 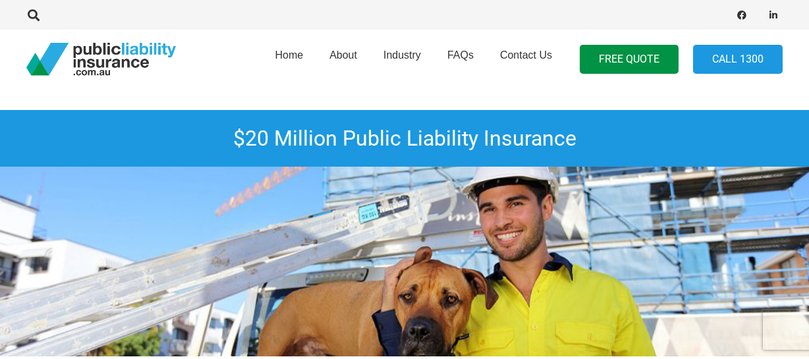 What do you see at coordinates (742, 15) in the screenshot?
I see `a: Facebook` at bounding box center [742, 15].